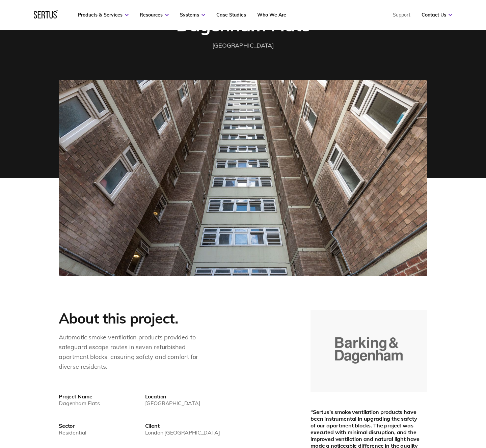 The image size is (486, 448). What do you see at coordinates (436, 15) in the screenshot?
I see `a: Contact Us` at bounding box center [436, 15].